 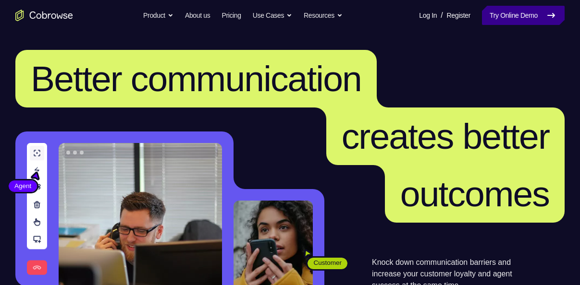 I want to click on a: Pricing, so click(x=231, y=15).